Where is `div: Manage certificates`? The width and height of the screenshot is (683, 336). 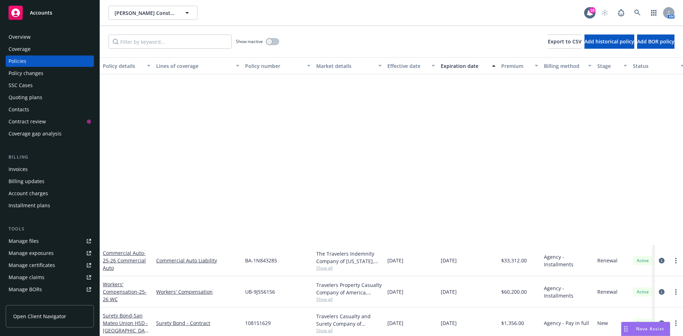
div: Manage certificates is located at coordinates (32, 265).